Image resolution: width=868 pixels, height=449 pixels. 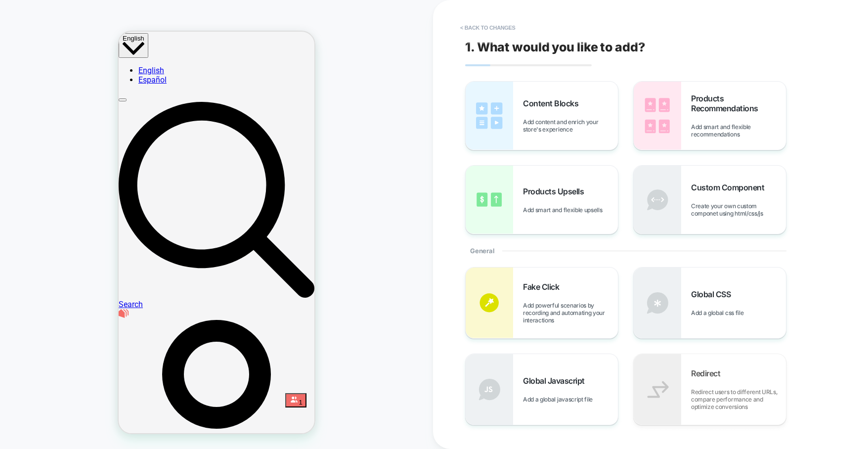 I want to click on span: Redirect users to different URLs, compare performance and optimize conversions, so click(x=739, y=399).